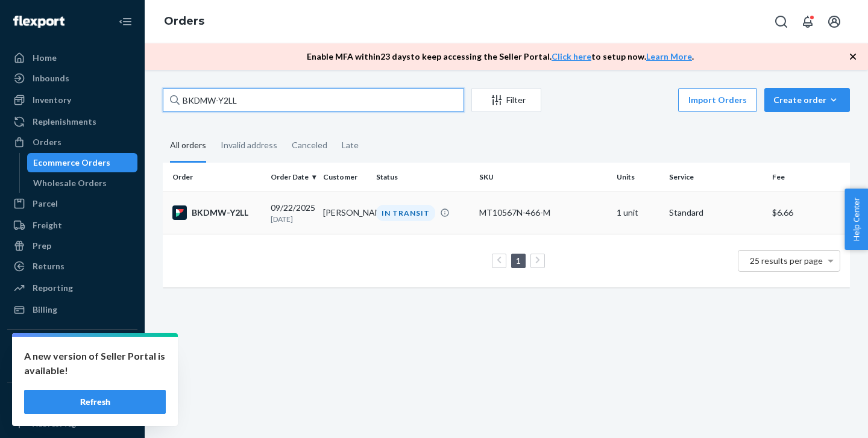  What do you see at coordinates (807, 100) in the screenshot?
I see `div: Create order` at bounding box center [807, 100].